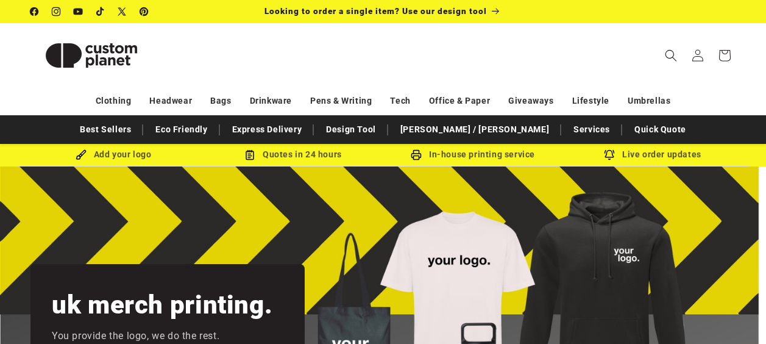 The width and height of the screenshot is (766, 344). I want to click on img: In-house printing, so click(416, 155).